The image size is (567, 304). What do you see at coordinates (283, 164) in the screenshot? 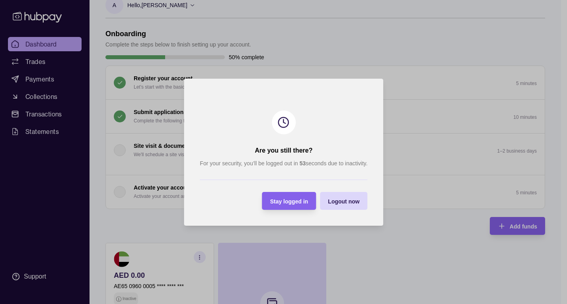
I see `p: For your security, you’ll be logged out in seconds due to inactivity.` at bounding box center [283, 164].